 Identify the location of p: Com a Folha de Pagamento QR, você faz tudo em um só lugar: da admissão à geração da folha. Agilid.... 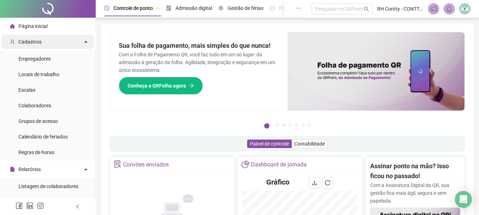
(199, 62).